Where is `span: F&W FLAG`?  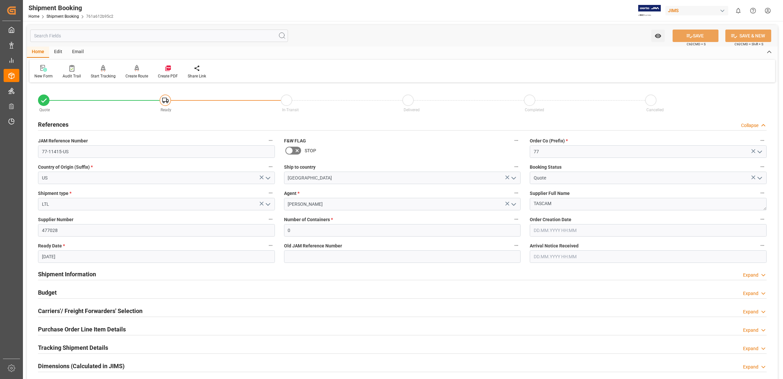
span: F&W FLAG is located at coordinates (295, 141).